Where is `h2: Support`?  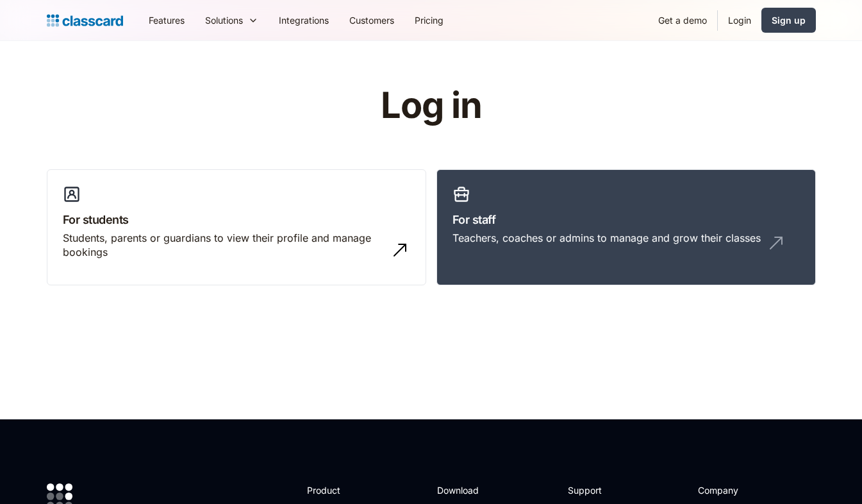
h2: Support is located at coordinates (594, 489).